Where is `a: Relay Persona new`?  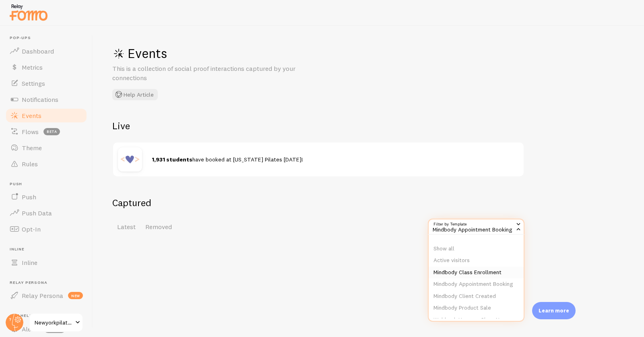
a: Relay Persona new is located at coordinates (46, 295).